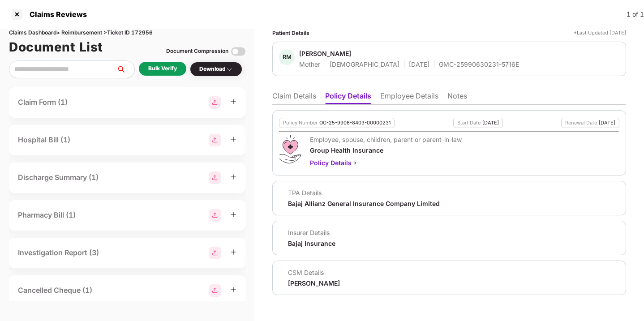 The width and height of the screenshot is (644, 321). I want to click on div: Policy Details, so click(386, 163).